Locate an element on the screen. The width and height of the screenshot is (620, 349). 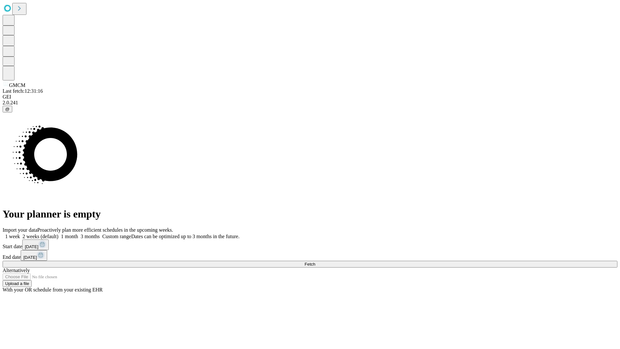
span: 1 week is located at coordinates (13, 236).